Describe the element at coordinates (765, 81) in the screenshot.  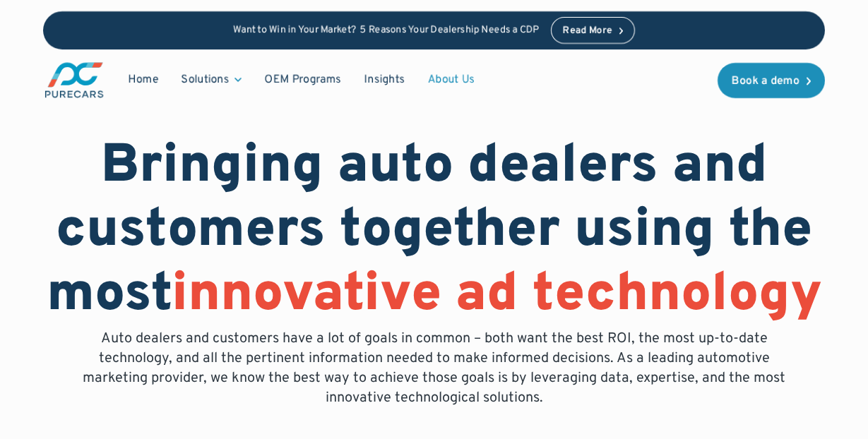
I see `div: Book a demo` at that location.